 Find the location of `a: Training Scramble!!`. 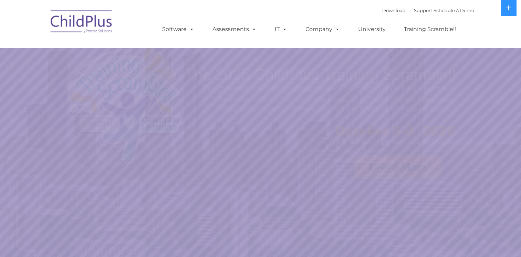

a: Training Scramble!! is located at coordinates (430, 29).